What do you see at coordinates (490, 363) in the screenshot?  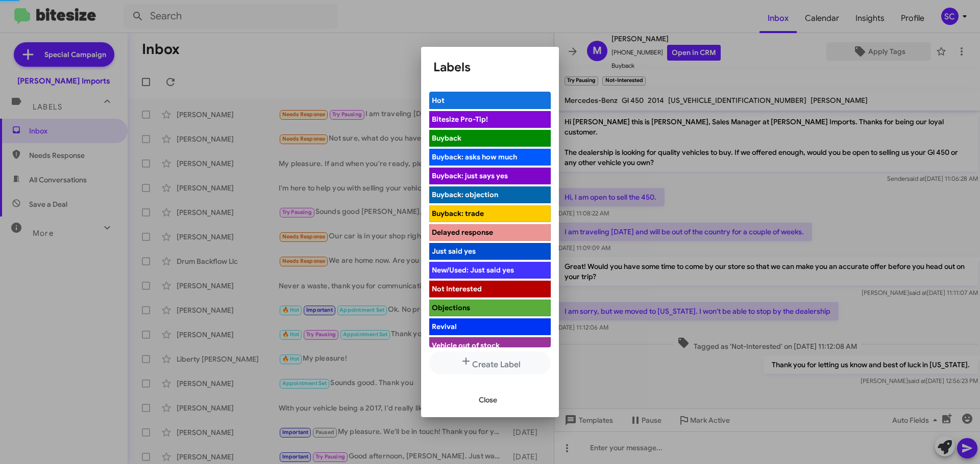 I see `button: Create Label` at bounding box center [490, 363].